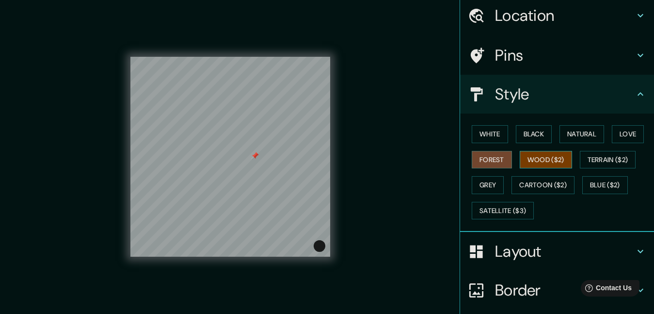 This screenshot has height=314, width=654. What do you see at coordinates (546, 160) in the screenshot?
I see `button: Wood ($2)` at bounding box center [546, 160].